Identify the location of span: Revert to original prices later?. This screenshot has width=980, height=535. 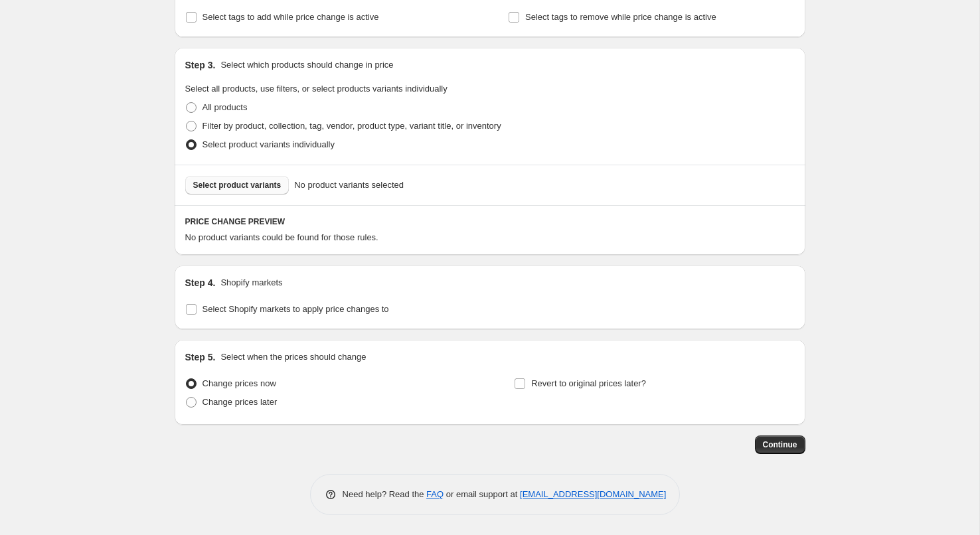
(588, 383).